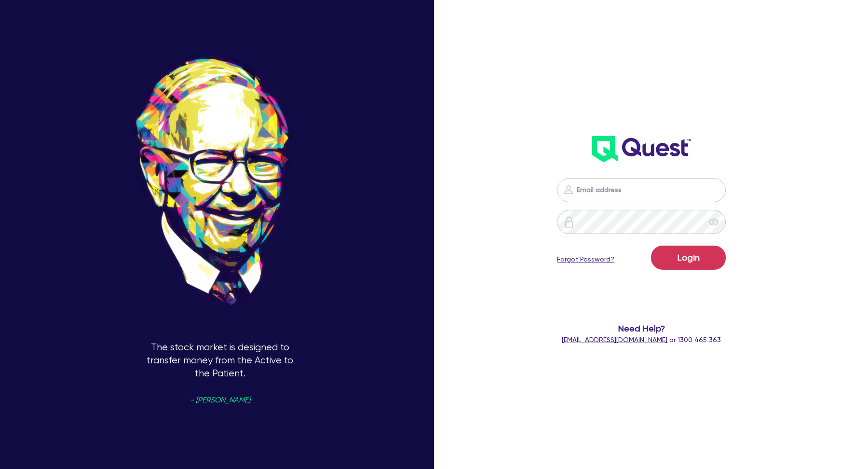 Image resolution: width=868 pixels, height=469 pixels. What do you see at coordinates (585, 259) in the screenshot?
I see `a: Forgot Password?` at bounding box center [585, 259].